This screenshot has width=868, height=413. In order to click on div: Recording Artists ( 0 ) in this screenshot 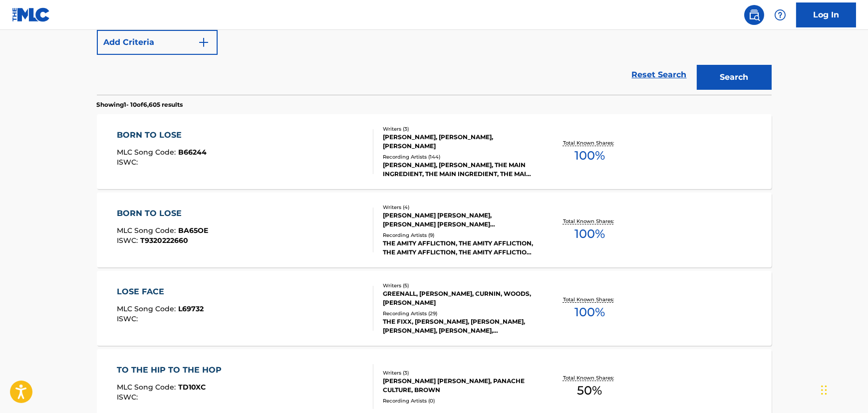, I will do `click(458, 400)`.